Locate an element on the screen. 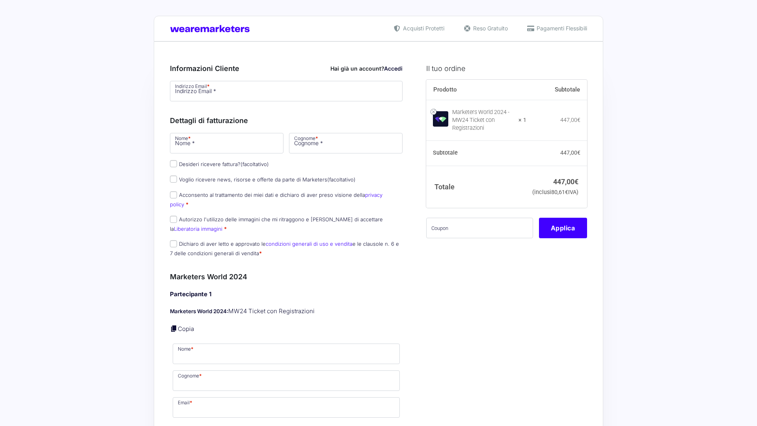 The height and width of the screenshot is (426, 757). a: Accedi is located at coordinates (393, 68).